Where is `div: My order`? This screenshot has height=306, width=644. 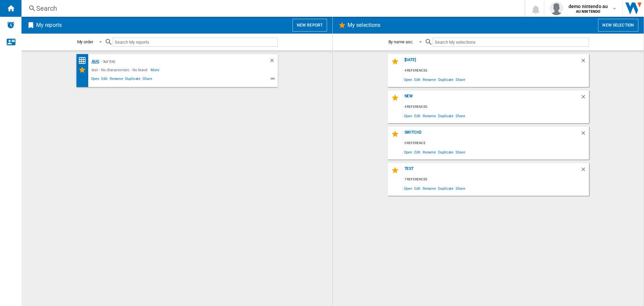 div: My order is located at coordinates (85, 42).